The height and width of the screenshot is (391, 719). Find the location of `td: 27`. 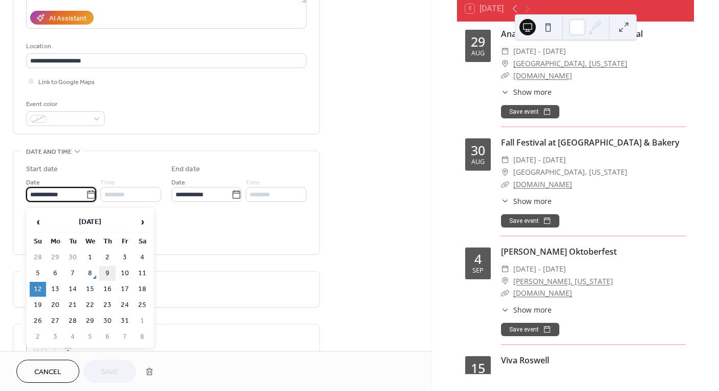

td: 27 is located at coordinates (55, 321).